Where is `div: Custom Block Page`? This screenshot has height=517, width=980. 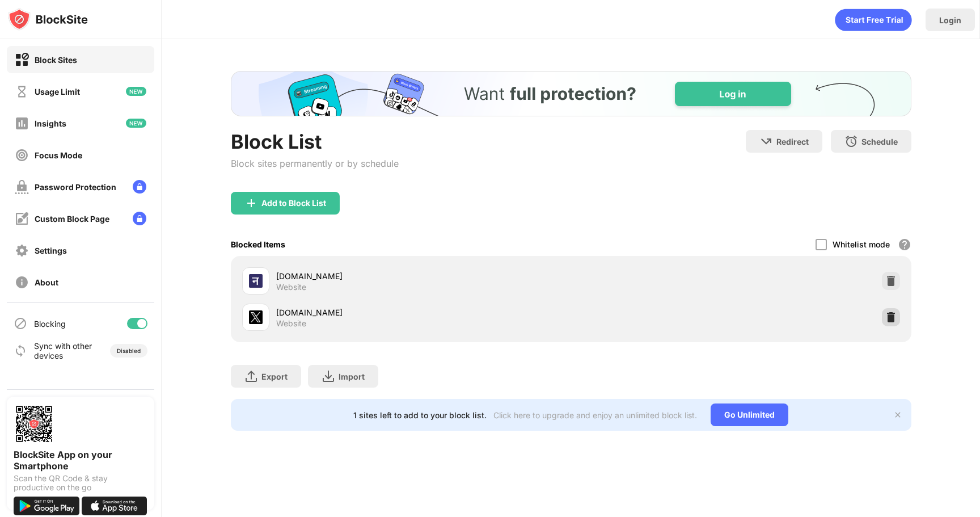
div: Custom Block Page is located at coordinates (72, 219).